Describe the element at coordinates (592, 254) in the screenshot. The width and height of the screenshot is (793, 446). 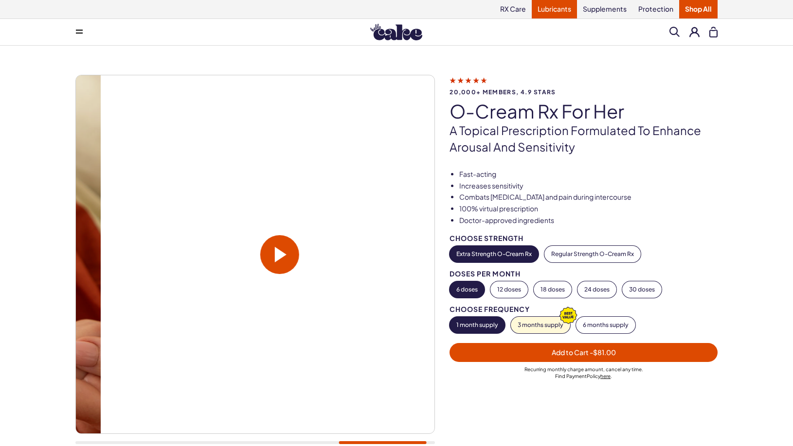
I see `button: Regular Strength O-Cream Rx` at that location.